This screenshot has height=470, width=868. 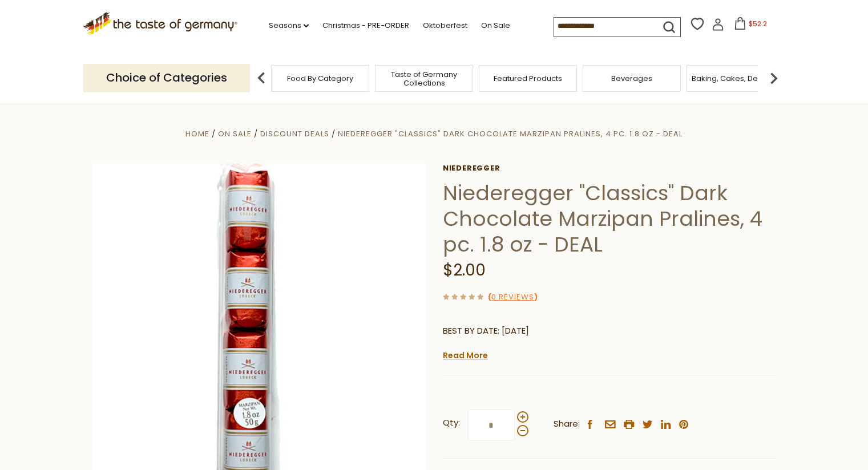 I want to click on a: 0 Reviews, so click(x=513, y=297).